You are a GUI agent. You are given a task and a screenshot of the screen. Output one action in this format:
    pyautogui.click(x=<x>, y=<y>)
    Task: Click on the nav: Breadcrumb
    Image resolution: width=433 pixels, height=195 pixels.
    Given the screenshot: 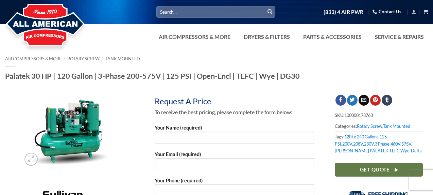 What is the action you would take?
    pyautogui.click(x=217, y=59)
    